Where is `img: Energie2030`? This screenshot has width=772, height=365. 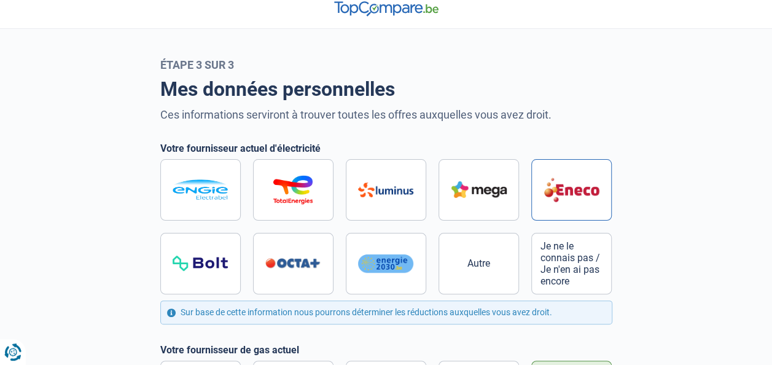 img: Energie2030 is located at coordinates (386, 263).